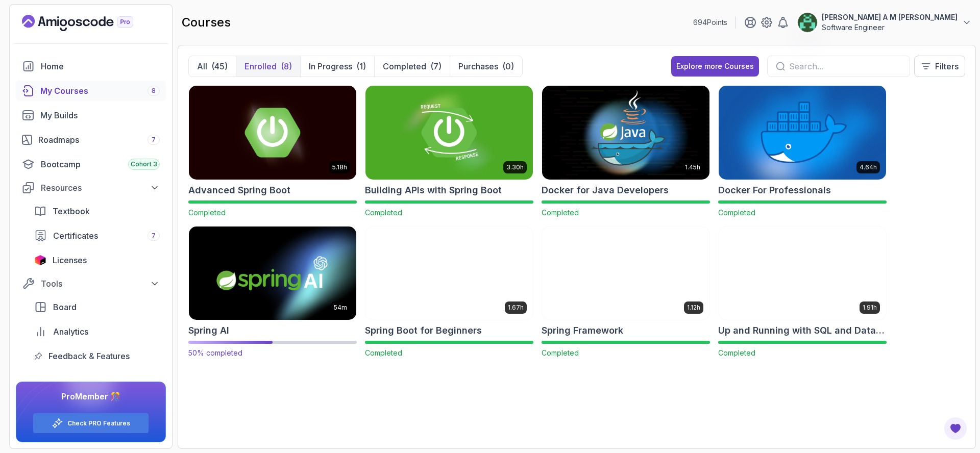  Describe the element at coordinates (97, 331) in the screenshot. I see `a: analytics` at that location.